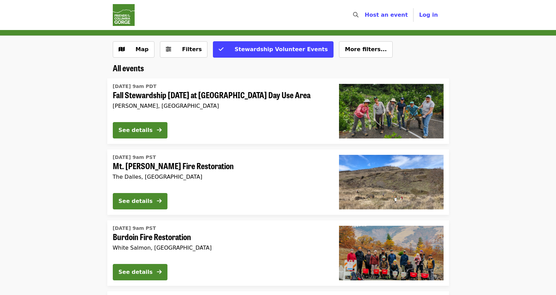 This screenshot has width=556, height=295. What do you see at coordinates (221, 49) in the screenshot?
I see `i: check icon` at bounding box center [221, 49].